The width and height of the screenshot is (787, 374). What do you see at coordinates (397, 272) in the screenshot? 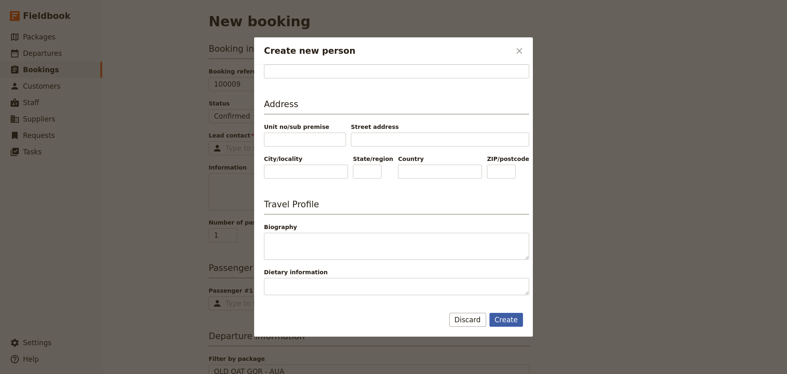
I see `span: Dietary information` at bounding box center [397, 272].